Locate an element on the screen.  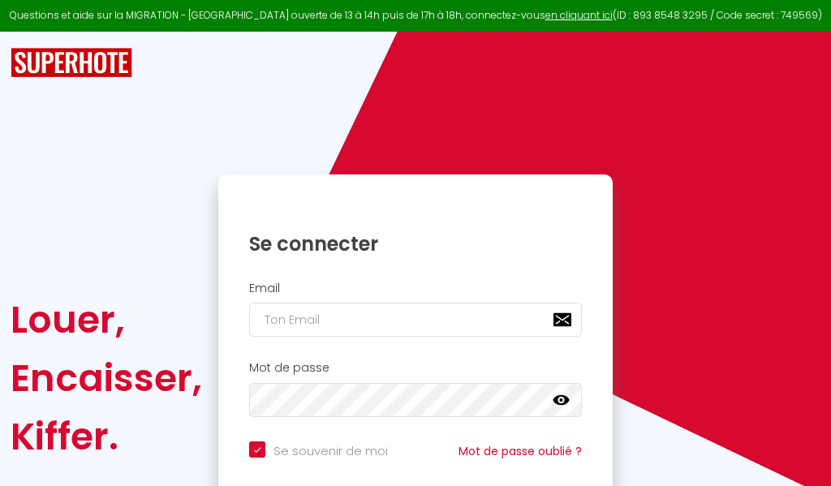
h1: Se connecter is located at coordinates (416, 244).